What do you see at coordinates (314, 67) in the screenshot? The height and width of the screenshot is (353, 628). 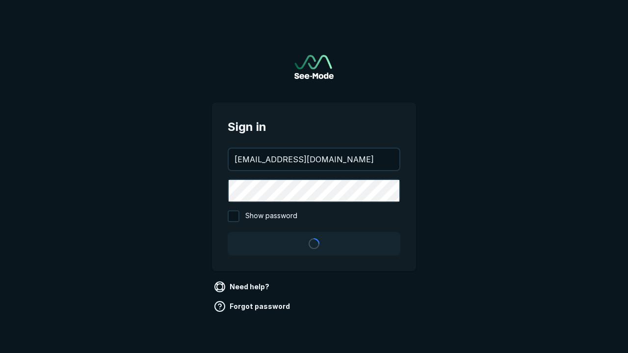 I see `img: See-Mode Logo` at bounding box center [314, 67].